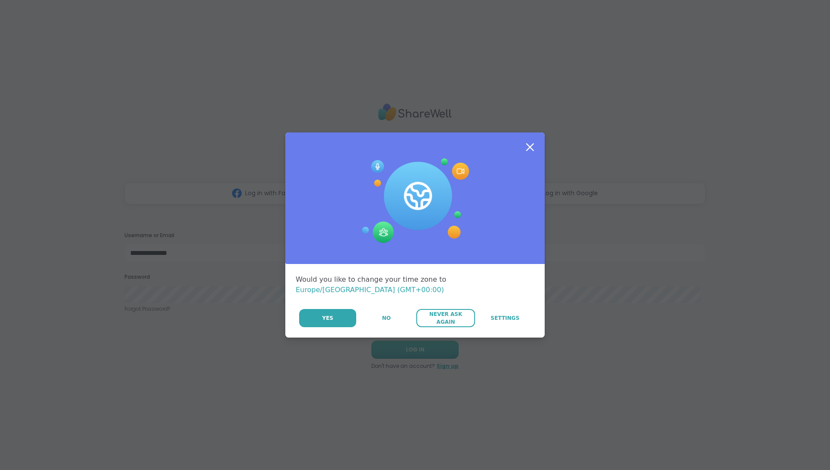 The height and width of the screenshot is (470, 830). Describe the element at coordinates (445, 318) in the screenshot. I see `span: Never Ask Again` at that location.